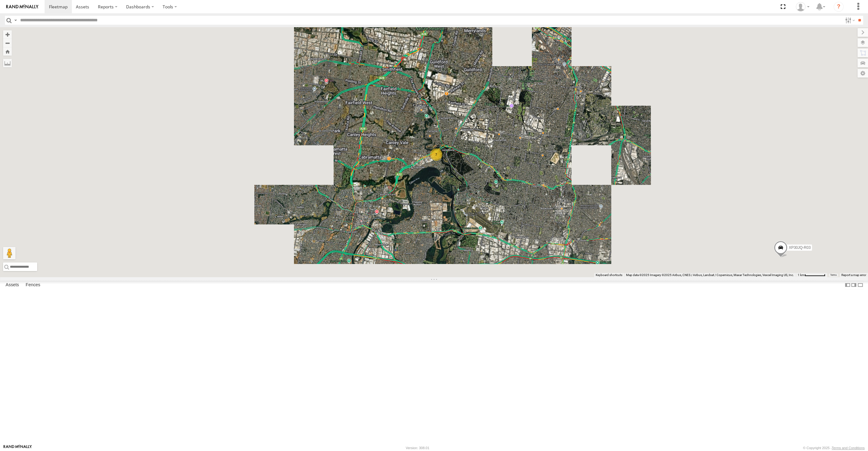 This screenshot has height=451, width=868. I want to click on label: Search Query, so click(15, 20).